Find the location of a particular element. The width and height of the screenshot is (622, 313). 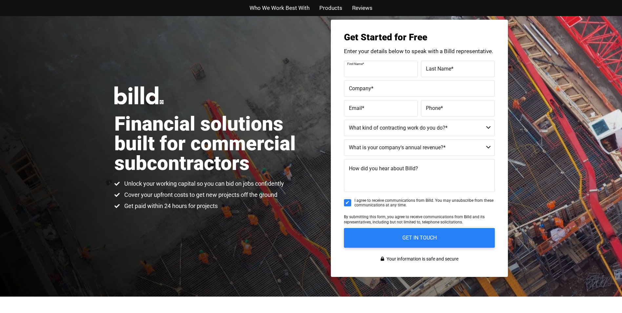

a: Reviews is located at coordinates (363, 8).